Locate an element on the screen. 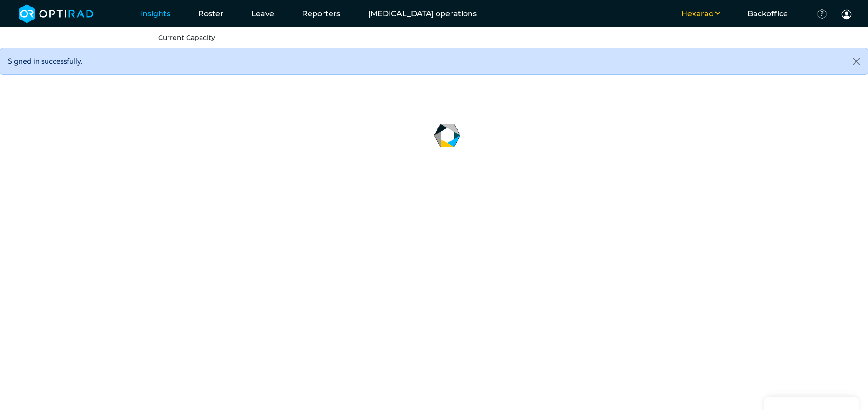  button: Close is located at coordinates (856, 62).